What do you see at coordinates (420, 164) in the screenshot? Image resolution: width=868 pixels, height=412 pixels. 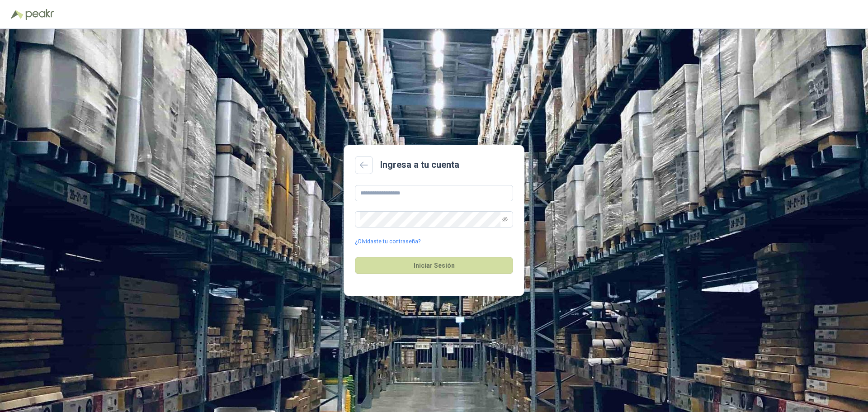 I see `h2: Ingresa a tu cuenta` at bounding box center [420, 164].